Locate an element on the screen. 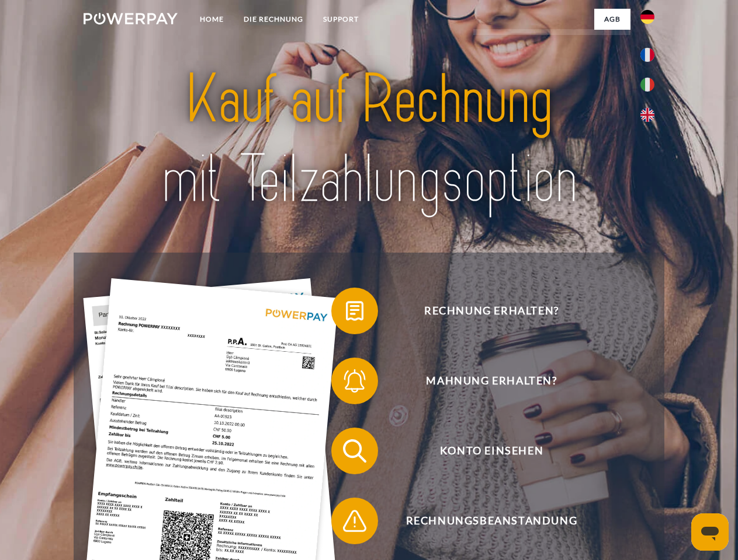 This screenshot has width=738, height=560. img: fr is located at coordinates (647, 55).